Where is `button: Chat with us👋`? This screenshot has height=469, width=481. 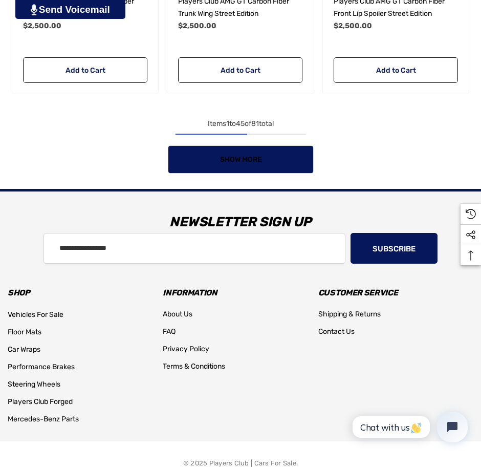
button: Chat with us👋 is located at coordinates (50, 24).